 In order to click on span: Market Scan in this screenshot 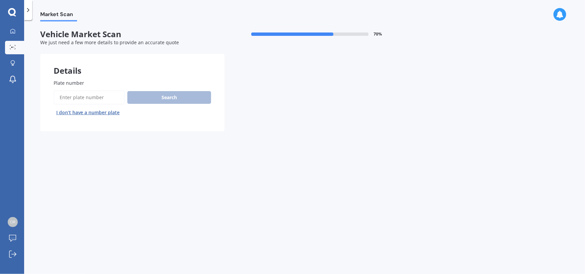, I will do `click(59, 15)`.